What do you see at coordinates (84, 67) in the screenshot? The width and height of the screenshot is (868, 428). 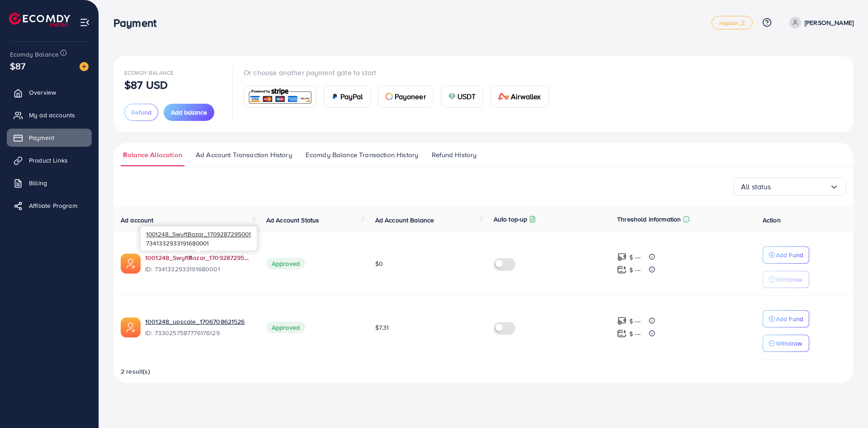 I see `img: image` at bounding box center [84, 67].